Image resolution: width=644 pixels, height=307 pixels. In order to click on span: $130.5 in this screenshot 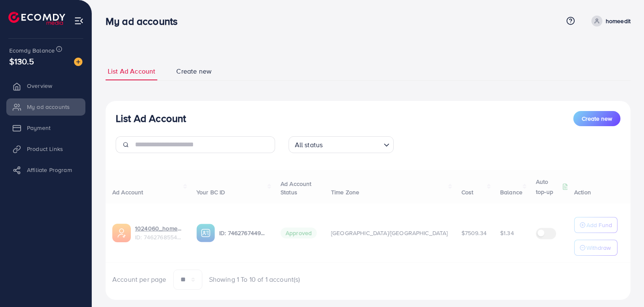, I will do `click(21, 61)`.